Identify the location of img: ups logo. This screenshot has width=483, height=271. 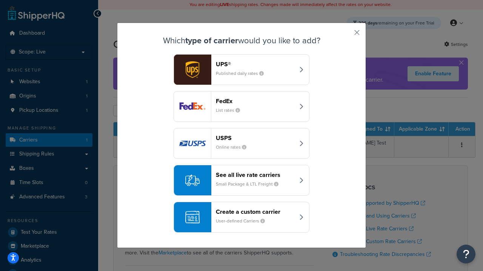
(192, 70).